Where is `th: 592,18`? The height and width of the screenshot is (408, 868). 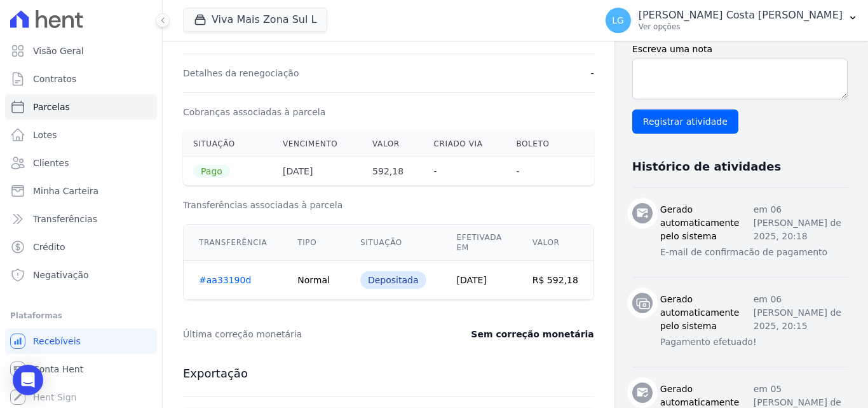
th: 592,18 is located at coordinates (393, 171).